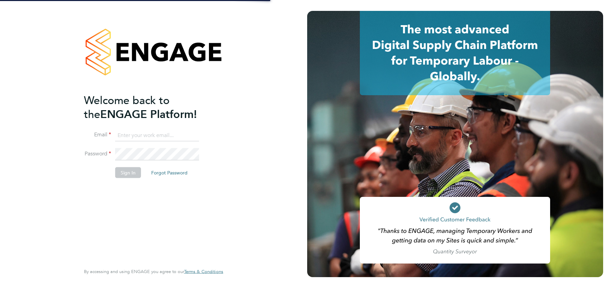  Describe the element at coordinates (154, 271) in the screenshot. I see `span: By accessing and using ENGAGE you agree to our` at that location.